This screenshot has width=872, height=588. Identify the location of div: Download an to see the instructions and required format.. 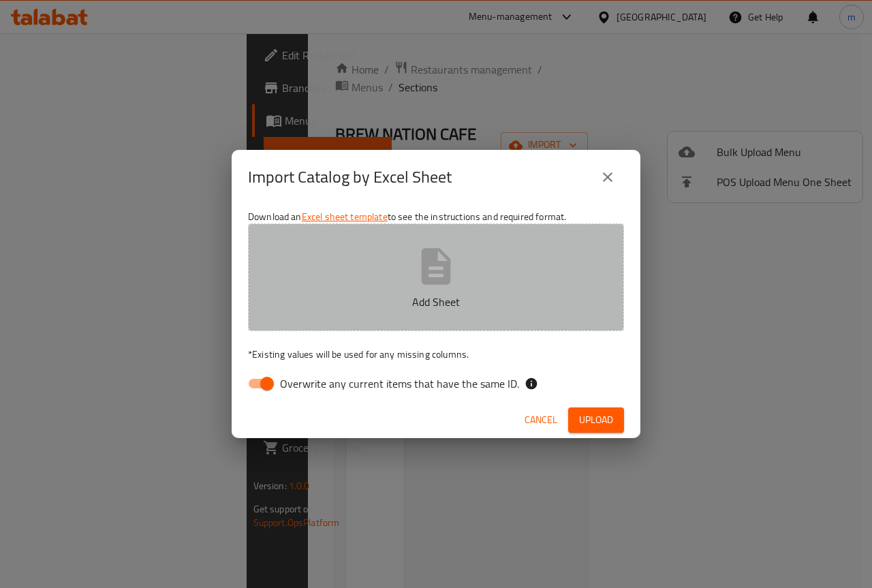
(436, 303).